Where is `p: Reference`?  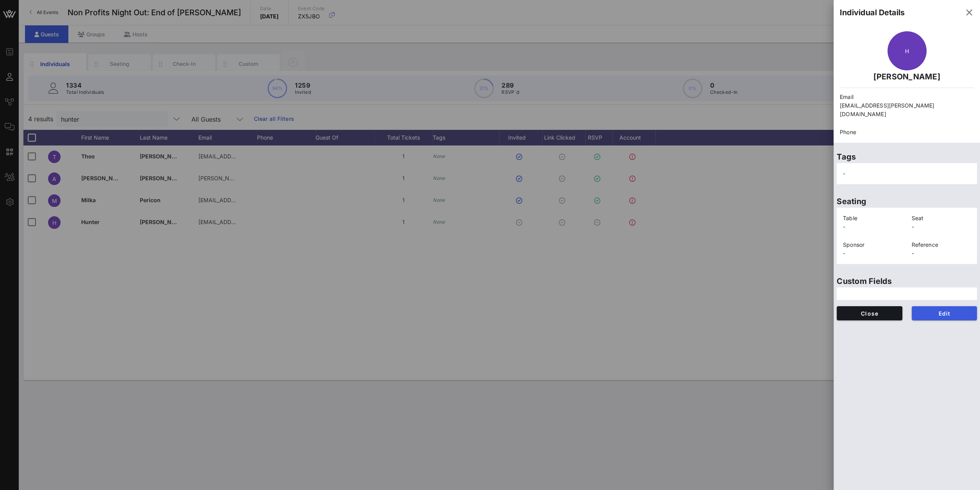 p: Reference is located at coordinates (942, 245).